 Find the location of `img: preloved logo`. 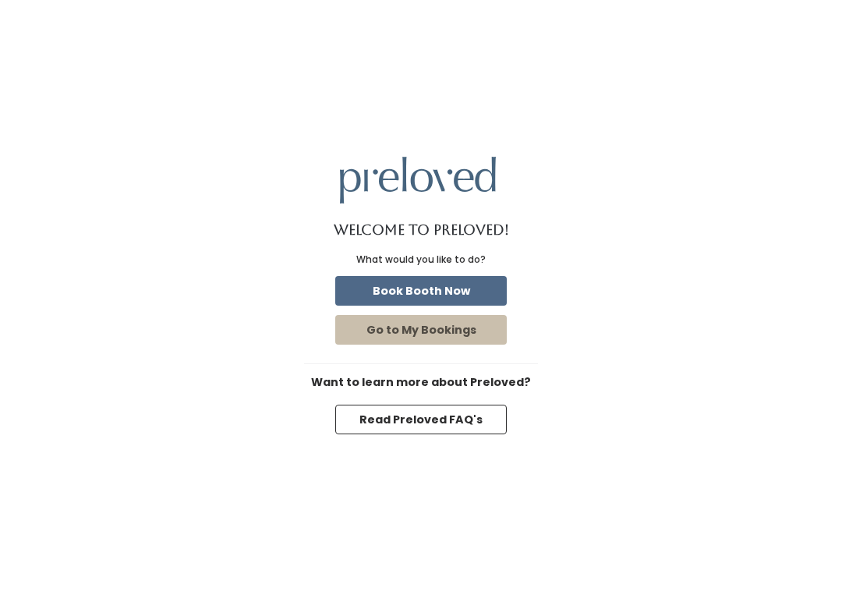

img: preloved logo is located at coordinates (418, 180).